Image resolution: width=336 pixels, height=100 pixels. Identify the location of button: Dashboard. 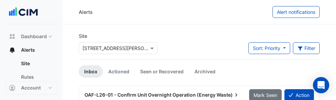
(31, 37).